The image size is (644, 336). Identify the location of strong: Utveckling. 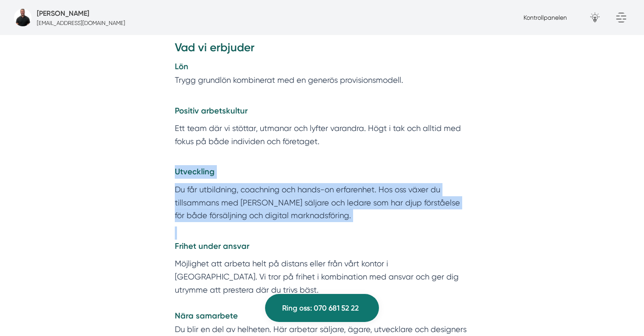
(195, 172).